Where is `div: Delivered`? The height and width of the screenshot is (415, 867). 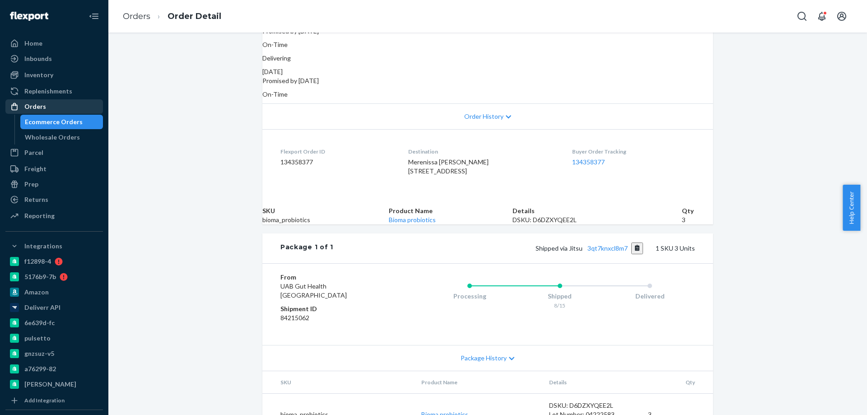
div: Delivered is located at coordinates (650, 296).